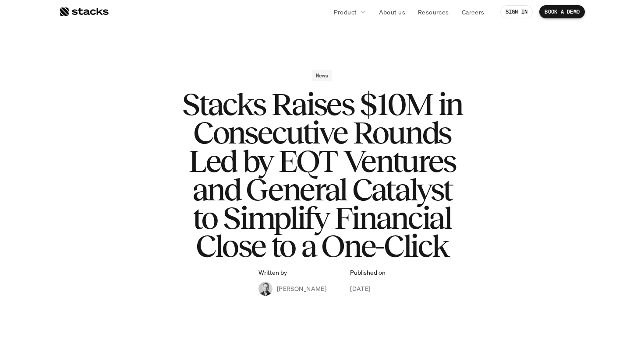 This screenshot has height=364, width=644. Describe the element at coordinates (473, 12) in the screenshot. I see `p: Careers` at that location.